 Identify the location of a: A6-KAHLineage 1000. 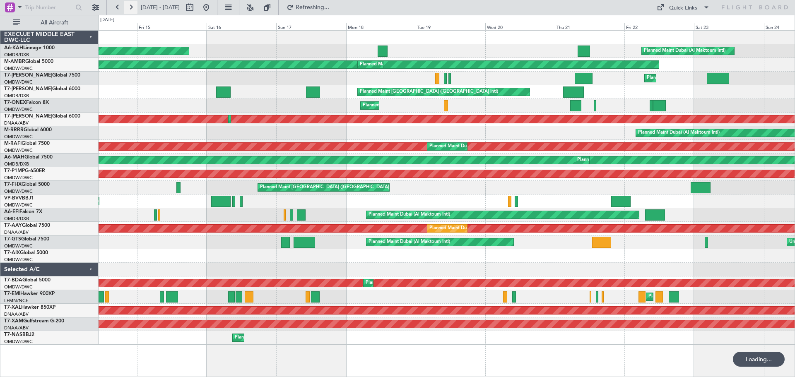
(29, 48).